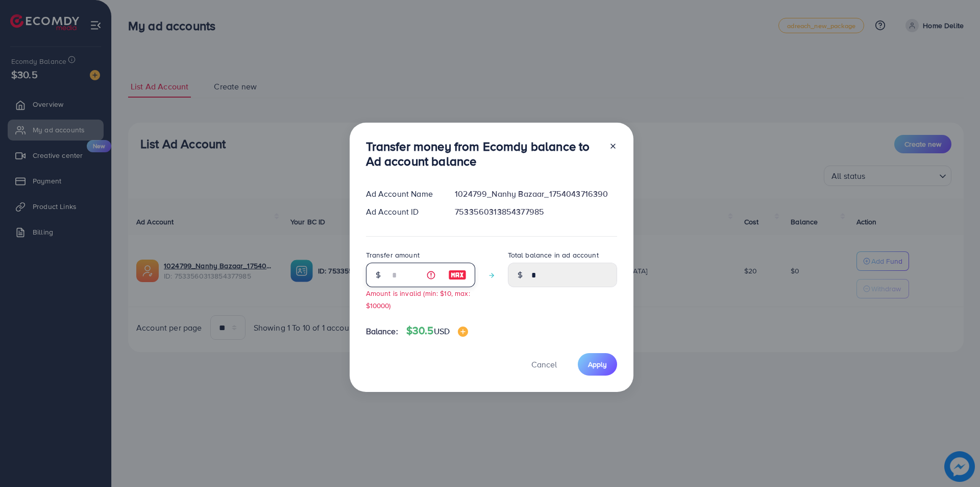 The image size is (980, 487). I want to click on div: Ad Account Name, so click(402, 193).